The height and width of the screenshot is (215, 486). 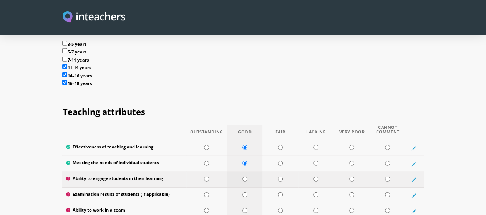 I want to click on th: Cannot Comment, so click(x=388, y=132).